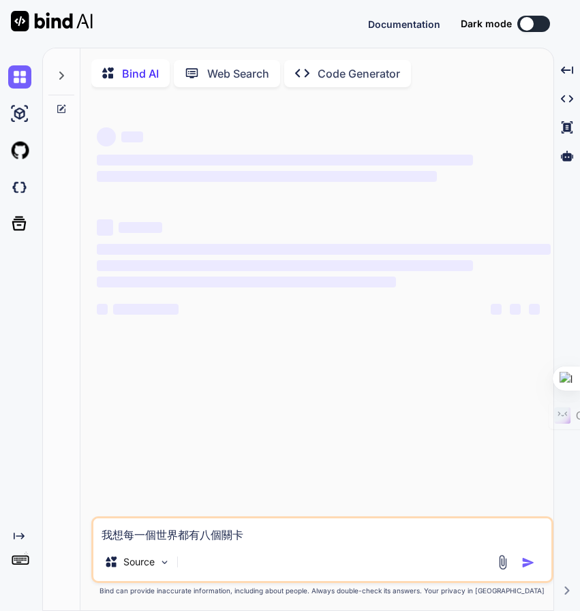 The image size is (580, 611). What do you see at coordinates (322, 531) in the screenshot?
I see `textarea: 我想每一個世界都有八個關卡` at bounding box center [322, 531].